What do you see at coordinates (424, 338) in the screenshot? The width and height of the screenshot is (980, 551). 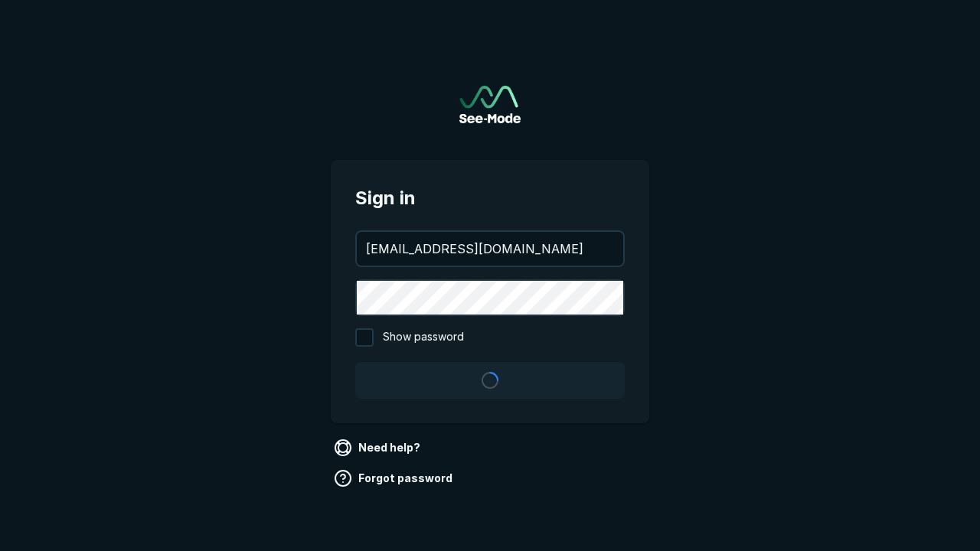 I see `span: Show password` at bounding box center [424, 338].